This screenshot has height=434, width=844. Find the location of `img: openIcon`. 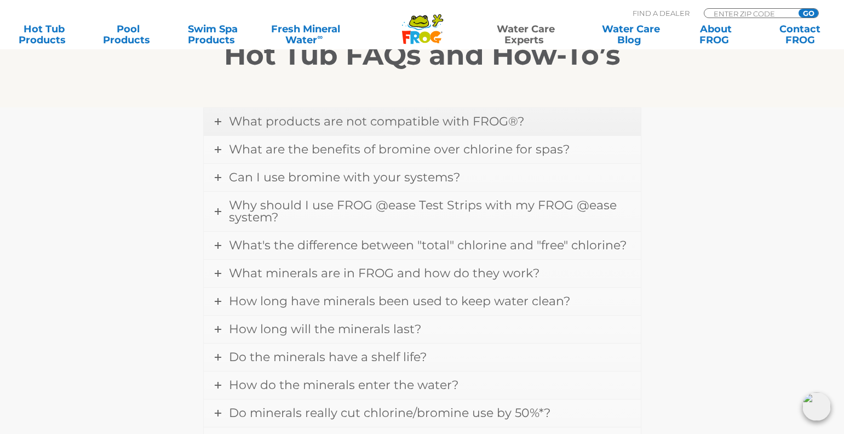

img: openIcon is located at coordinates (816, 406).